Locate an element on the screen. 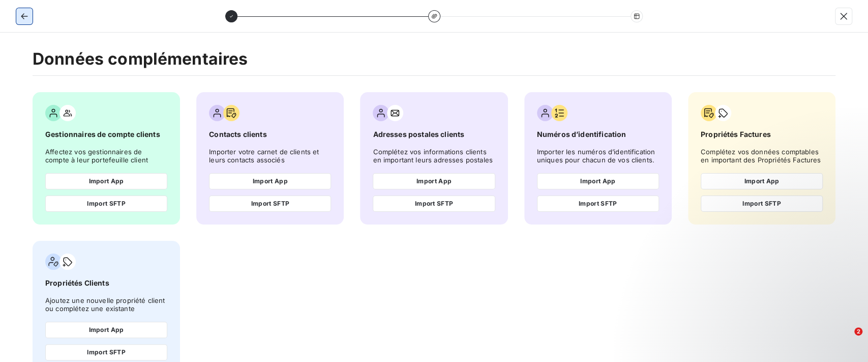 This screenshot has height=362, width=868. span: Propriétés Factures is located at coordinates (762, 134).